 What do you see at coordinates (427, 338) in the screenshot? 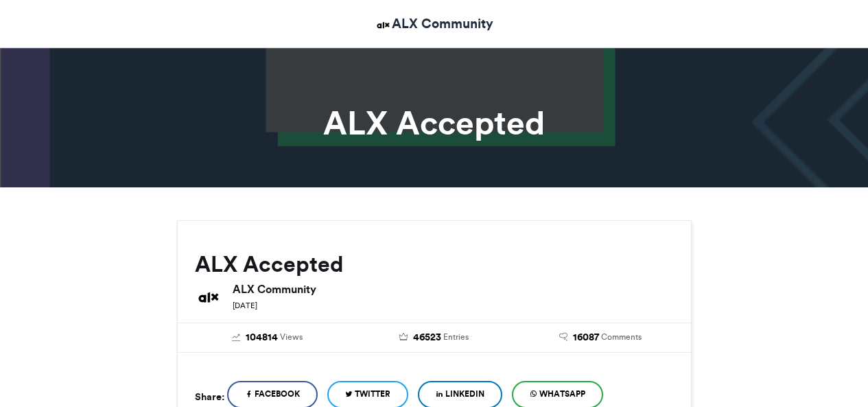
I see `span: 46523` at bounding box center [427, 338].